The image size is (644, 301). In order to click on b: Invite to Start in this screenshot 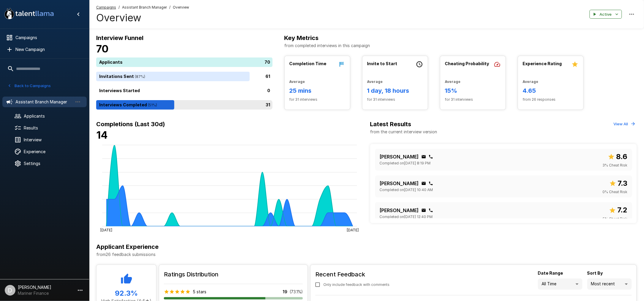, I will do `click(382, 63)`.